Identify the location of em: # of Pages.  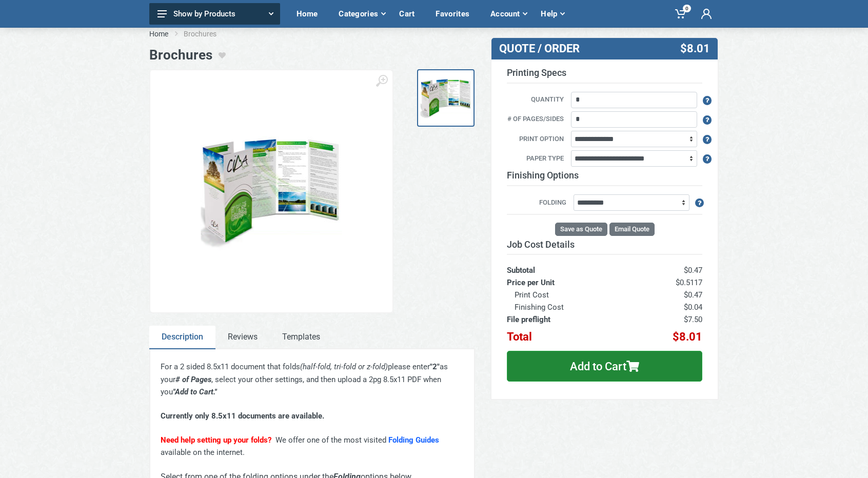
(194, 380).